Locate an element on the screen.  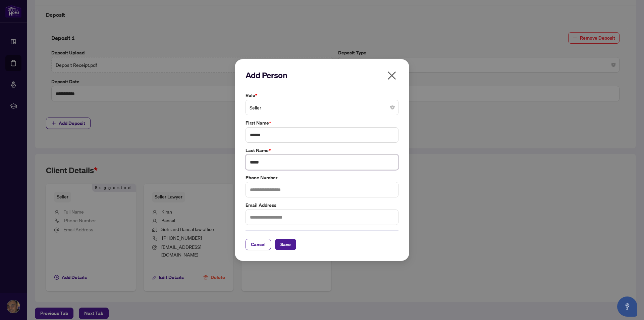
label: First Name is located at coordinates (322, 123).